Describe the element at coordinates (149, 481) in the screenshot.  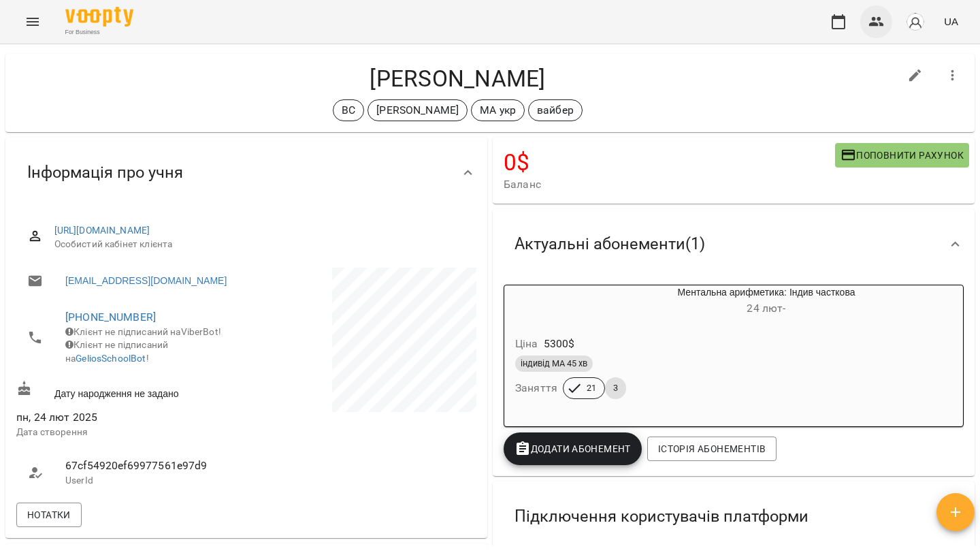
I see `p: UserId` at that location.